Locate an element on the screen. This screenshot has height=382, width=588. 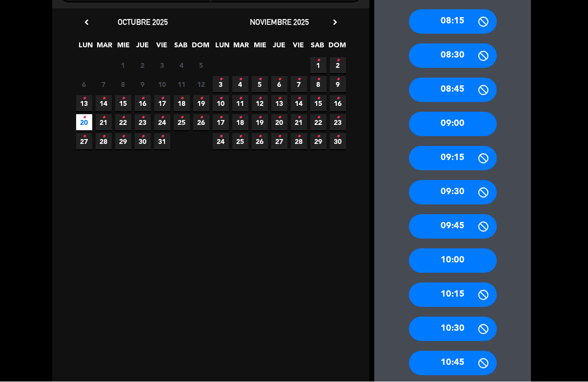
span: 1 is located at coordinates (318, 65).